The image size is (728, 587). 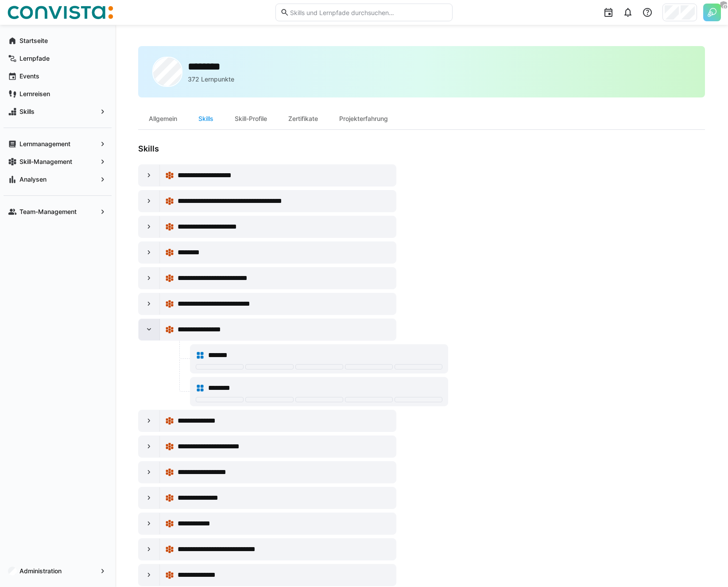 What do you see at coordinates (251, 119) in the screenshot?
I see `div: Skill-Profile` at bounding box center [251, 119].